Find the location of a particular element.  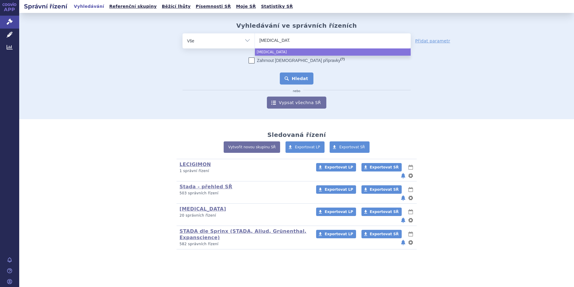

p: 503 správních řízení is located at coordinates (244, 193).